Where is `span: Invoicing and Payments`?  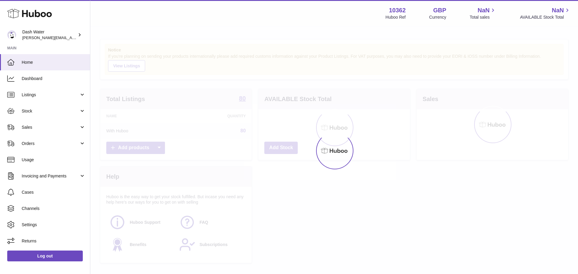 span: Invoicing and Payments is located at coordinates (50, 176).